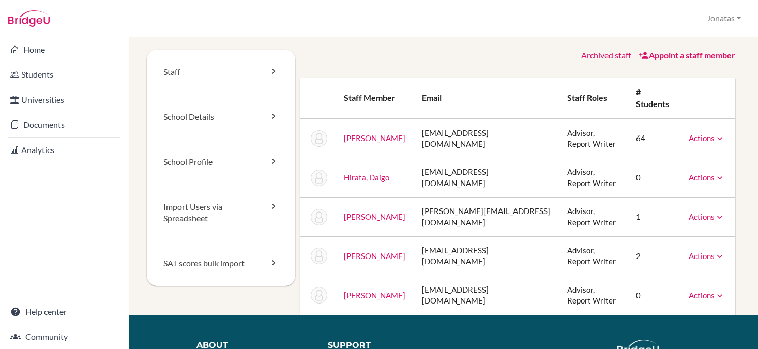  I want to click on a: Universities, so click(64, 100).